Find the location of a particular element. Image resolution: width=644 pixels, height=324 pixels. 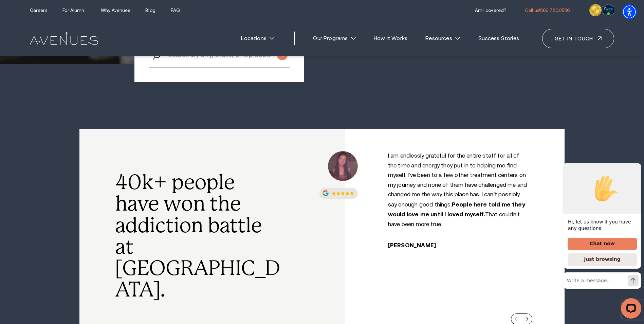

a: call 866.780.0586 is located at coordinates (547, 10).